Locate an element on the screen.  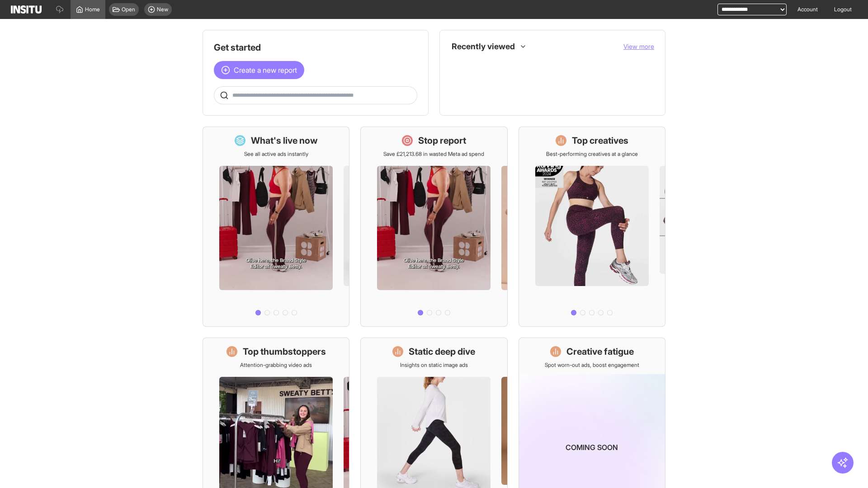
p: Save £21,213.68 in wasted Meta ad spend is located at coordinates (433, 154).